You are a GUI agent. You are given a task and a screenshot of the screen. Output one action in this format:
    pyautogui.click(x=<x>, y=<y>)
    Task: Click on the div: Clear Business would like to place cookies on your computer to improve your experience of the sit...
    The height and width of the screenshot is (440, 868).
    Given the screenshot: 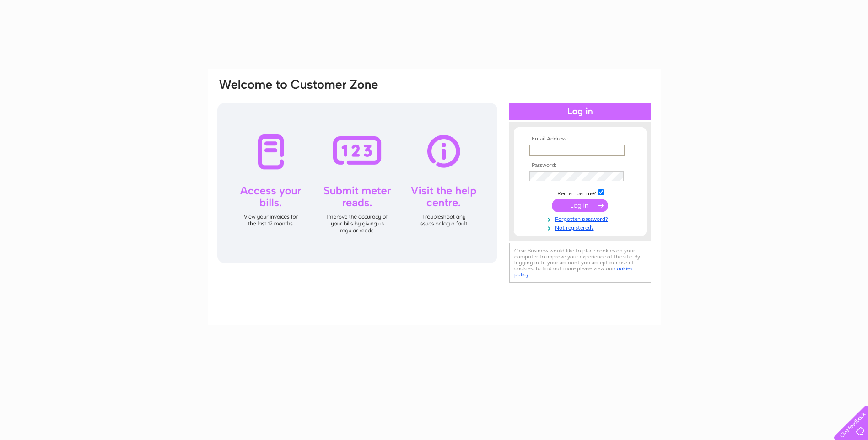 What is the action you would take?
    pyautogui.click(x=580, y=263)
    